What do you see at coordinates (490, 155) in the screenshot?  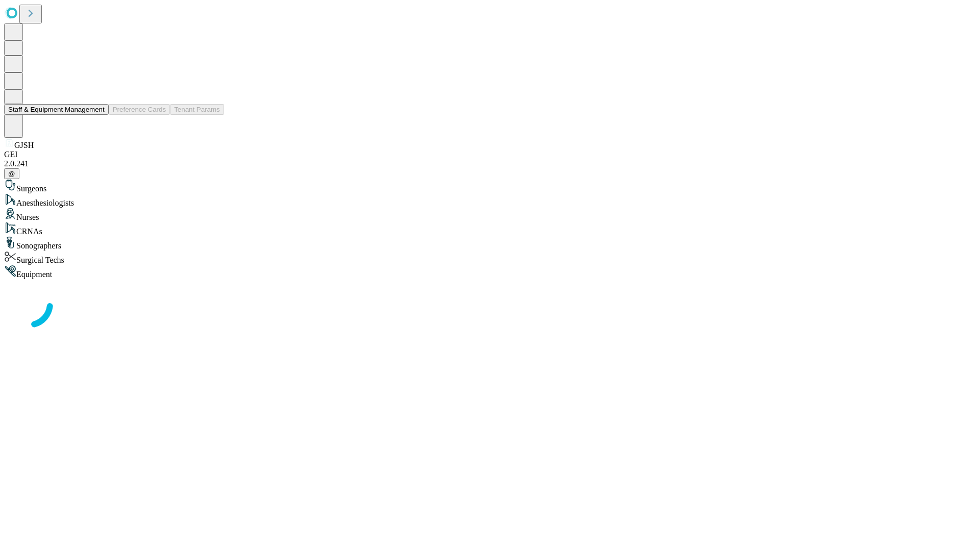 I see `div: GEI` at bounding box center [490, 155].